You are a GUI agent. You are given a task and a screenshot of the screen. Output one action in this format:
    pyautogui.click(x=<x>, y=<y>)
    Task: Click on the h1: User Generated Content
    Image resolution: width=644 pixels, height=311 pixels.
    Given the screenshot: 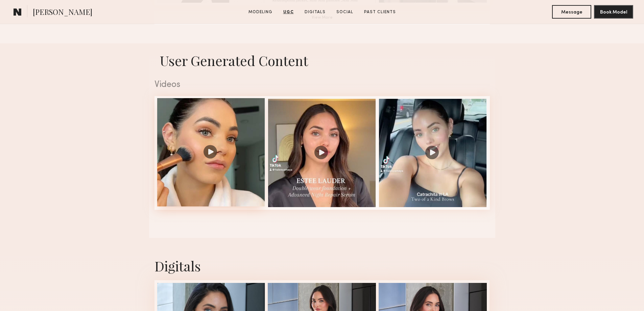 What is the action you would take?
    pyautogui.click(x=322, y=60)
    